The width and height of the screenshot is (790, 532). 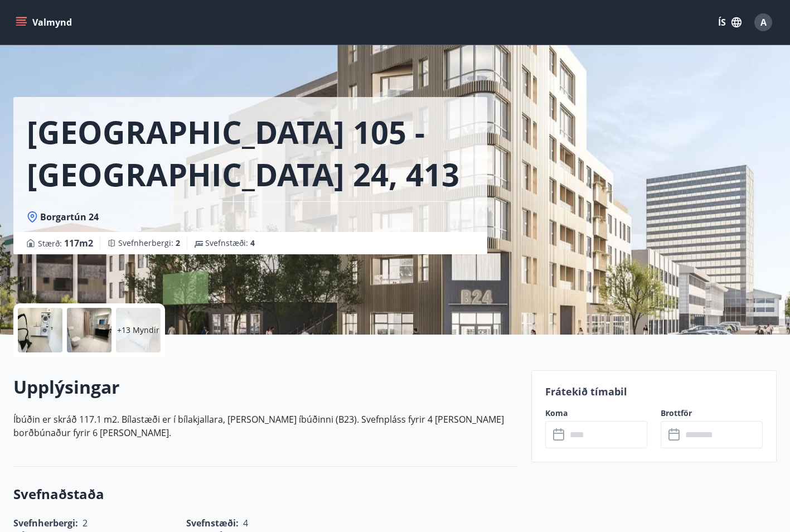 I want to click on span: Borgartún 24, so click(x=69, y=217).